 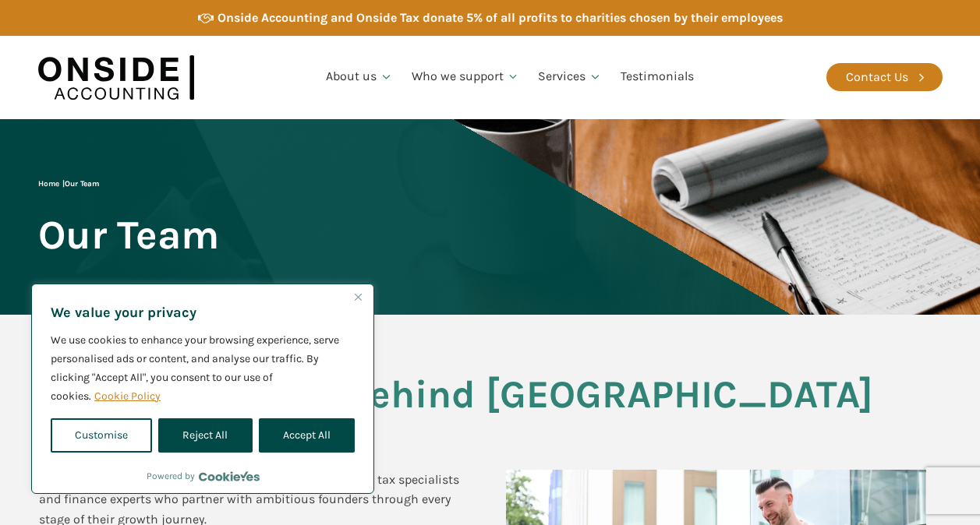 What do you see at coordinates (205, 435) in the screenshot?
I see `button: Reject All` at bounding box center [205, 435].